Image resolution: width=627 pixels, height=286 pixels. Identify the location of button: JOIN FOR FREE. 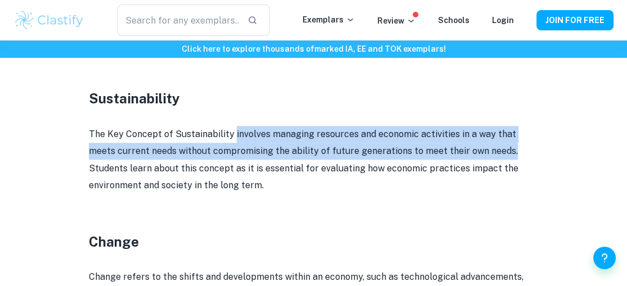
(574, 20).